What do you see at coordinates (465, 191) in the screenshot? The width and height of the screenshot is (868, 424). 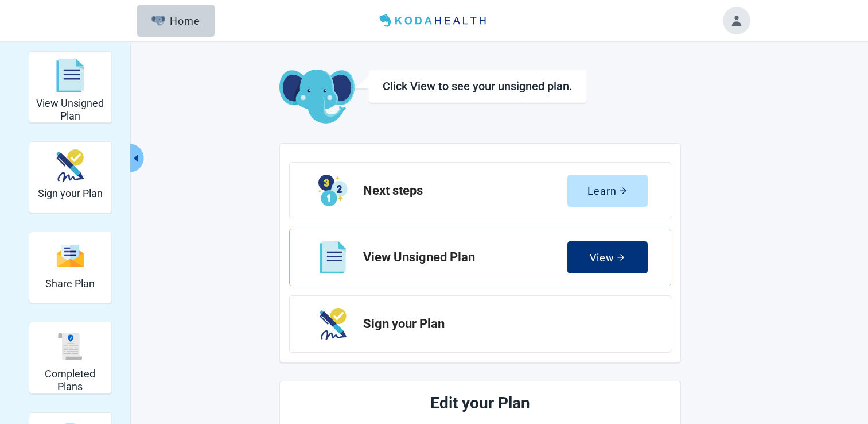 I see `h2: Next steps` at bounding box center [465, 191].